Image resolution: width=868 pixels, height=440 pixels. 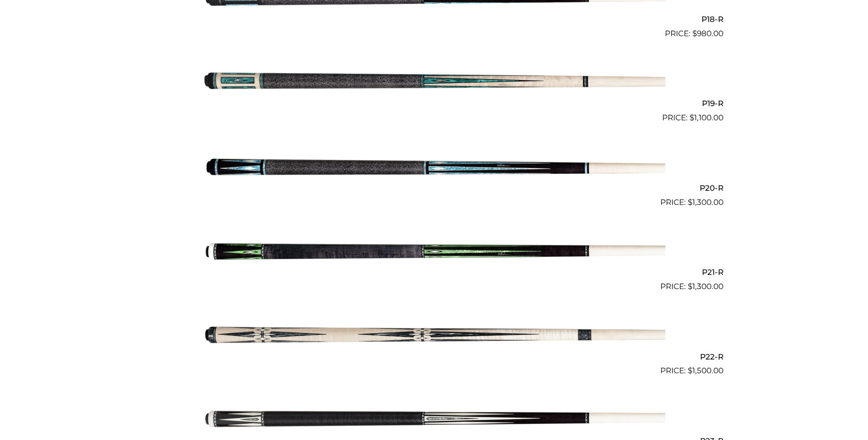 What do you see at coordinates (434, 19) in the screenshot?
I see `h2: P18-R` at bounding box center [434, 19].